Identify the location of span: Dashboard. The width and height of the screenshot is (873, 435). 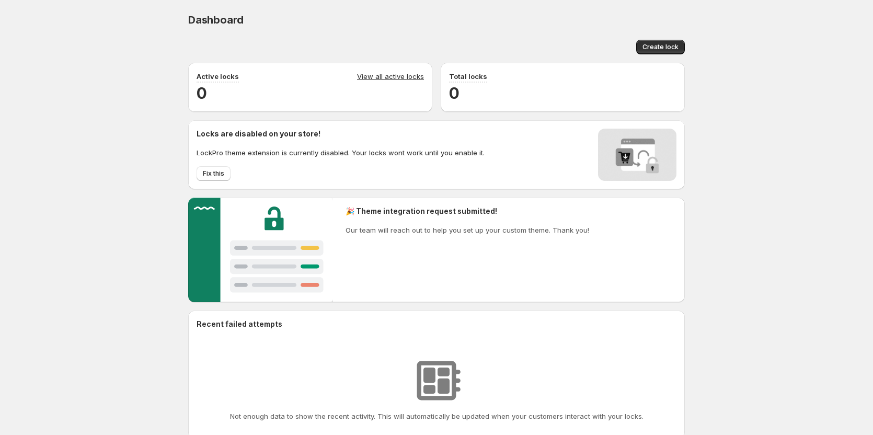
(216, 20).